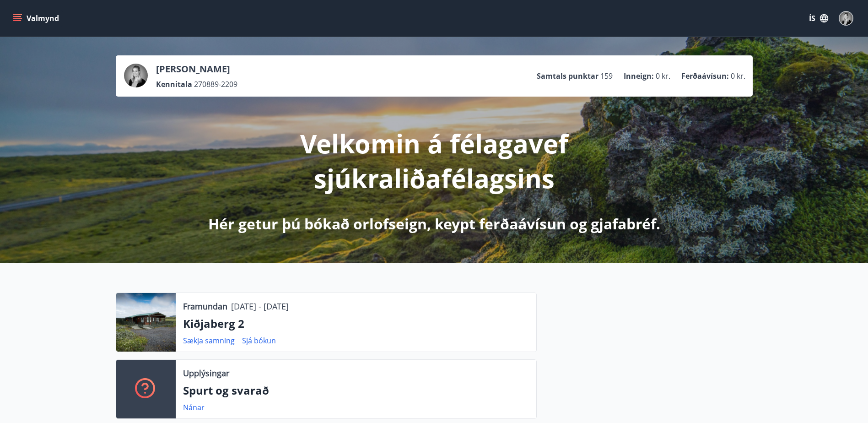  Describe the element at coordinates (205, 306) in the screenshot. I see `p: Framundan` at that location.